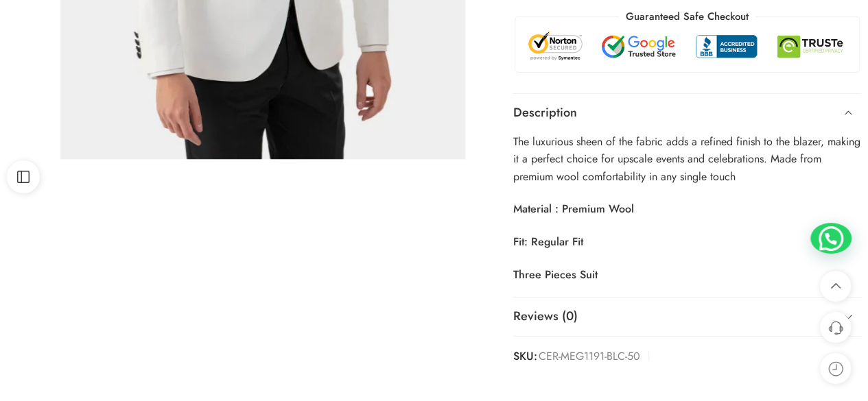 Image resolution: width=868 pixels, height=401 pixels. What do you see at coordinates (687, 159) in the screenshot?
I see `p: The luxurious sheen of the fabric adds a refined finish to the blazer, making it a perfect choice...` at bounding box center [687, 159].